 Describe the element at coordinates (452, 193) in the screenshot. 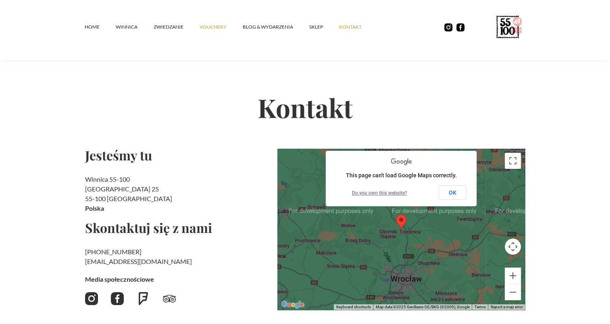

I see `button: OK` at that location.